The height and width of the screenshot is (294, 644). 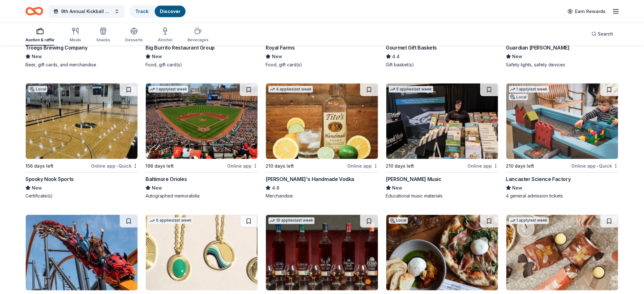 I want to click on div: Big Burrito Restaurant Group, so click(x=180, y=48).